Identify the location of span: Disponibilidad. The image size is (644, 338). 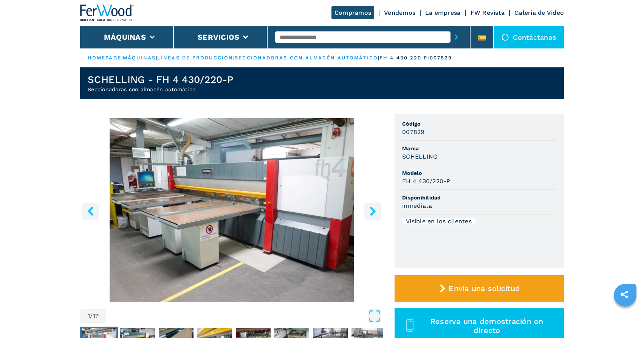
(479, 198).